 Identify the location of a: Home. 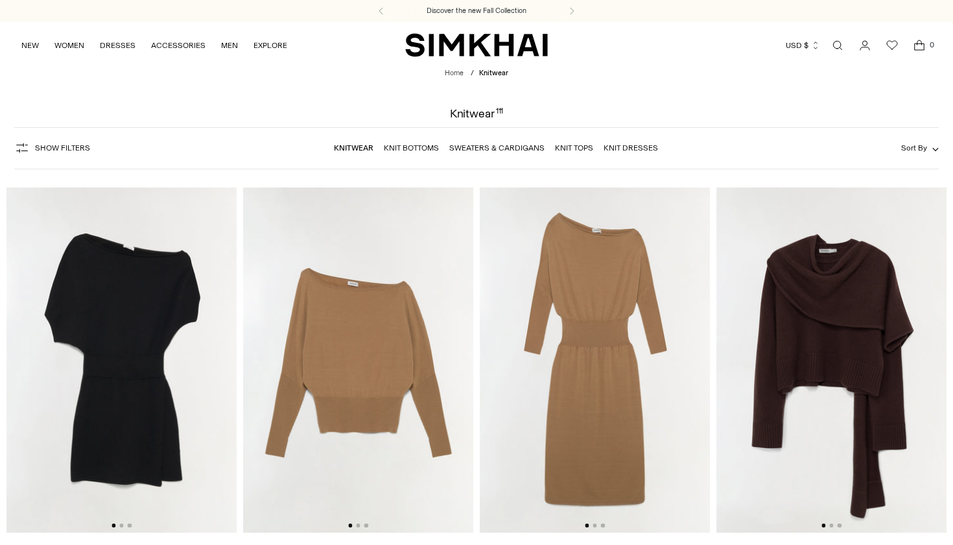
(454, 73).